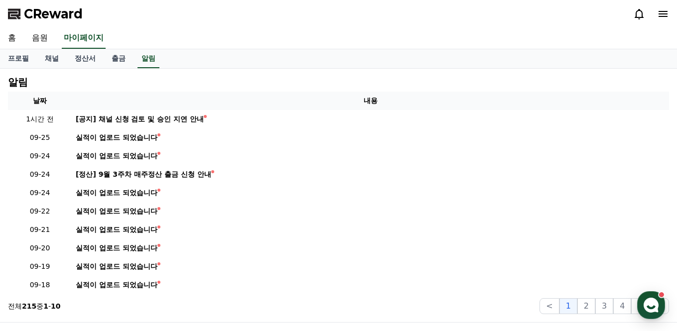 The height and width of the screenshot is (331, 677). Describe the element at coordinates (605, 307) in the screenshot. I see `button: 3` at that location.